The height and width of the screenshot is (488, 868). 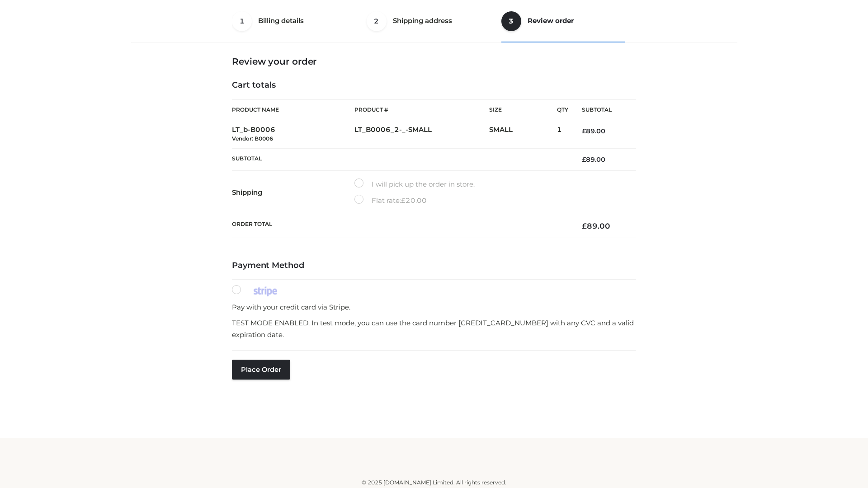 What do you see at coordinates (400, 226) in the screenshot?
I see `th: Order Total` at bounding box center [400, 226].